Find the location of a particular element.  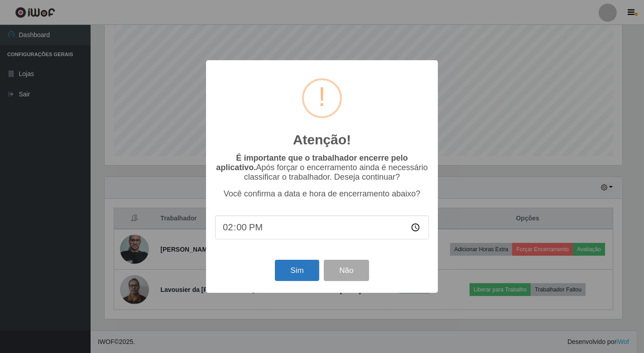

p: Após forçar o encerramento ainda é necessário classificar o trabalhador. Deseja continuar? is located at coordinates (322, 168).